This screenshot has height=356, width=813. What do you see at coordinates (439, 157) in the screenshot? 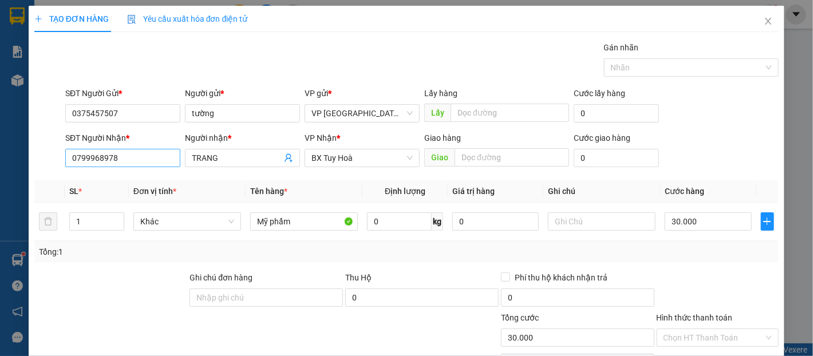
I see `span: Giao` at bounding box center [439, 157].